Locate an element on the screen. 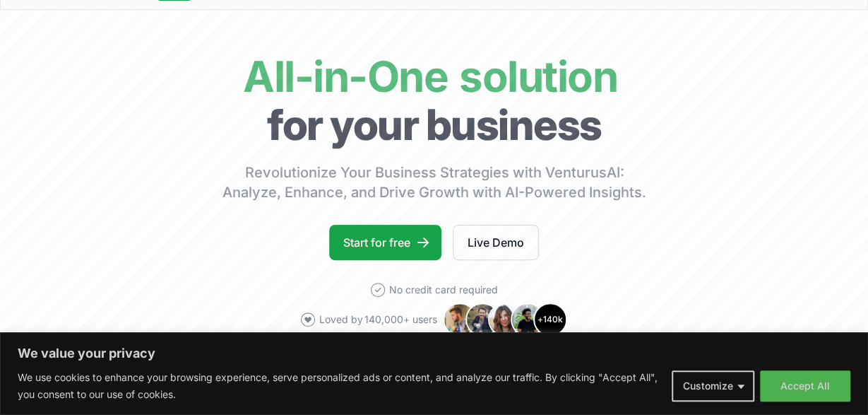  p: We value your privacy is located at coordinates (434, 353).